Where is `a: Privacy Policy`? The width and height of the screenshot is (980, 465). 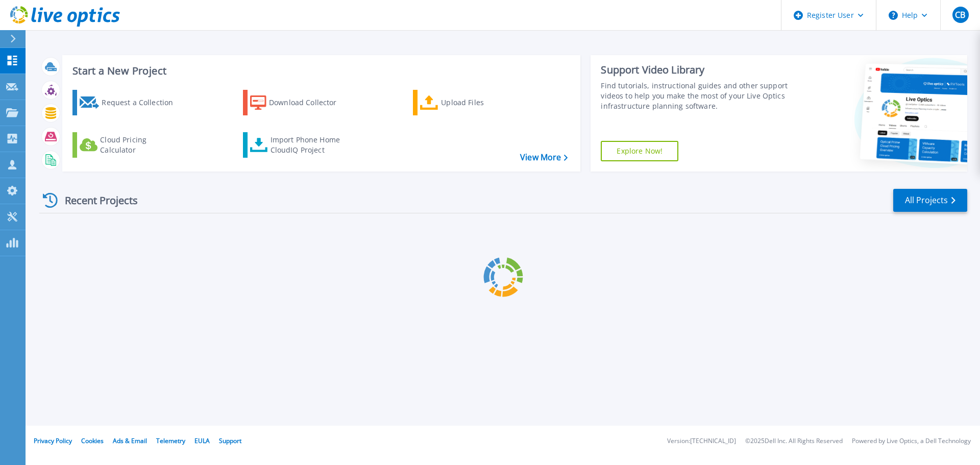
a: Privacy Policy is located at coordinates (52, 441).